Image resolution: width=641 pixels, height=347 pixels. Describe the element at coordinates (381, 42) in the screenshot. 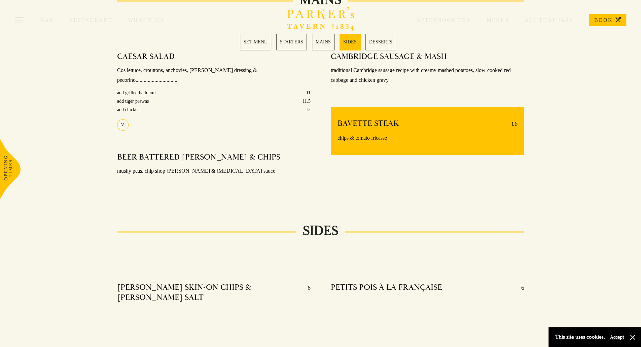

I see `a: 5 / 5` at that location.